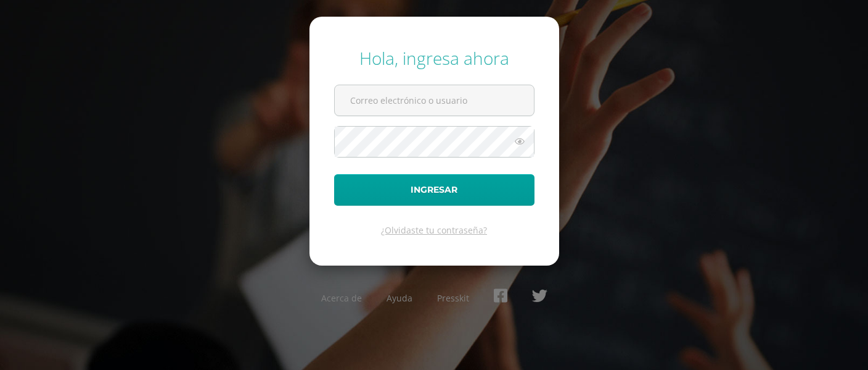 This screenshot has height=370, width=868. I want to click on button: Ingresar, so click(434, 189).